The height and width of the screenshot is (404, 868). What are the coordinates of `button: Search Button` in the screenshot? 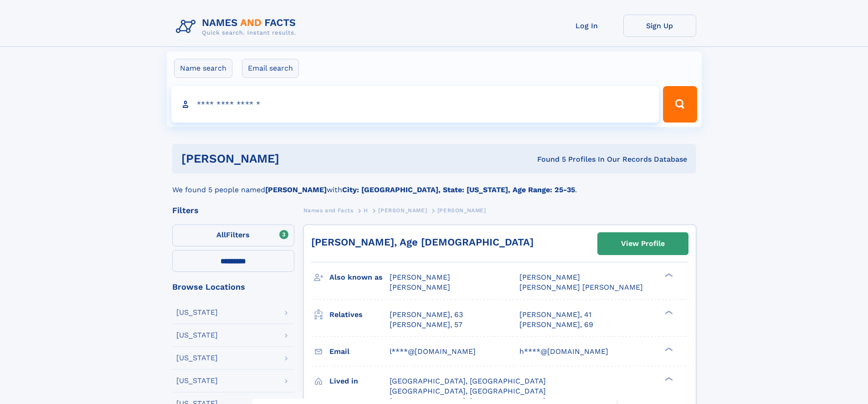 It's located at (680, 104).